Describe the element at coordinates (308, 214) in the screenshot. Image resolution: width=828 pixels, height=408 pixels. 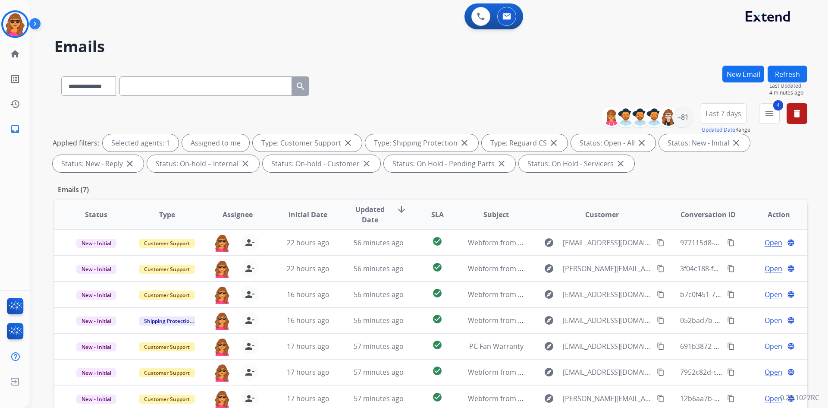
I see `span: Initial Date` at that location.